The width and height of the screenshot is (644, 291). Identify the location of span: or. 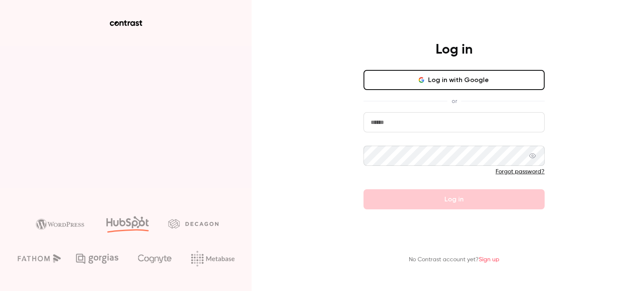
(454, 101).